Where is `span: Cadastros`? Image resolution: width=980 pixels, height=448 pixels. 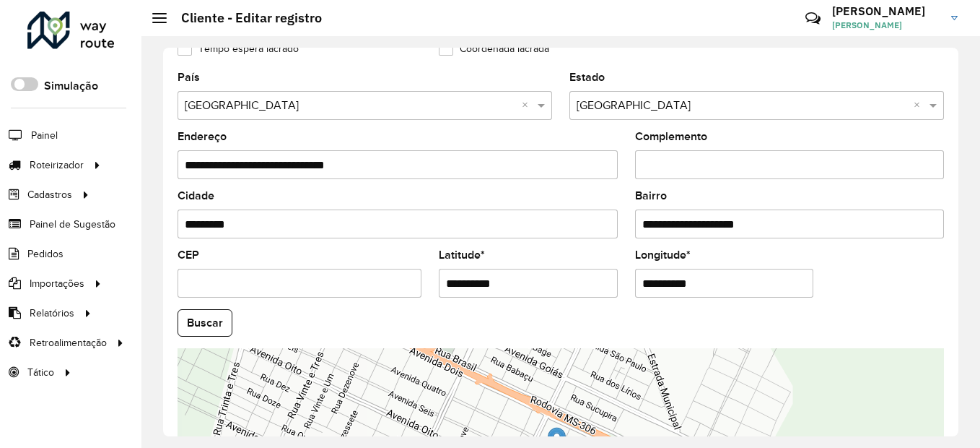
span: Cadastros is located at coordinates (50, 194).